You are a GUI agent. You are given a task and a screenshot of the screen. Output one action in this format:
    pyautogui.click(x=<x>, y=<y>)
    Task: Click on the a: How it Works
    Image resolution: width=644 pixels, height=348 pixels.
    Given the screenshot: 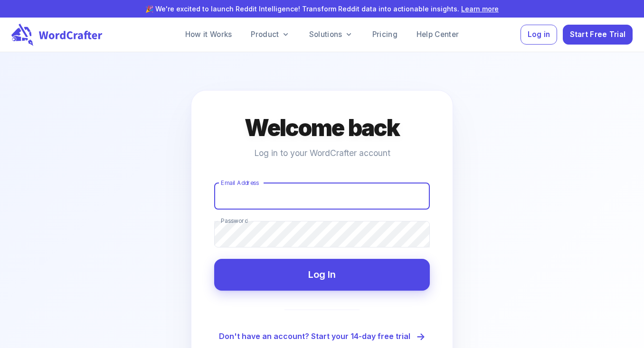 What is the action you would take?
    pyautogui.click(x=209, y=34)
    